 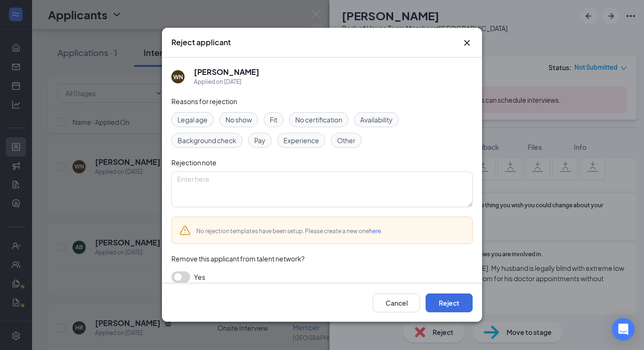 I want to click on button: Reject, so click(x=449, y=303).